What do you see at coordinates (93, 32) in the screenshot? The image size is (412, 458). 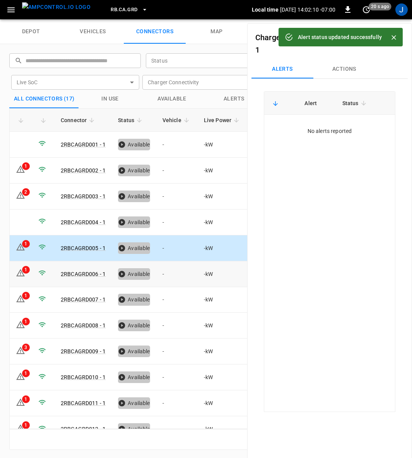 I see `a: vehicles` at bounding box center [93, 32].